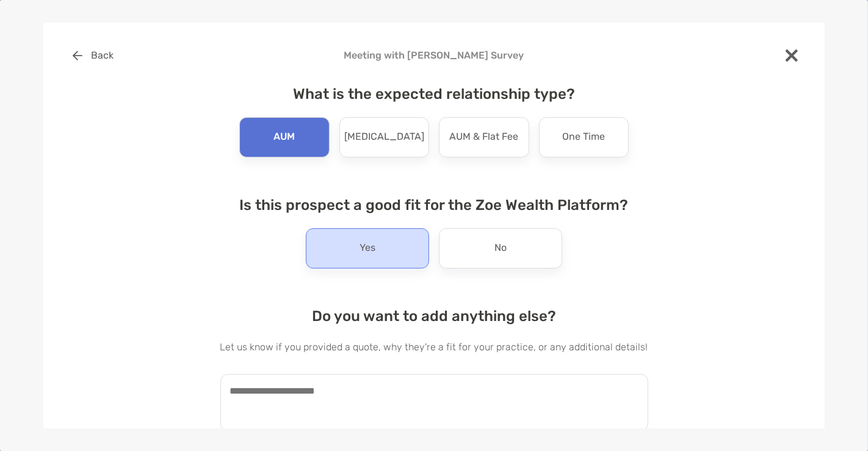 This screenshot has width=868, height=451. Describe the element at coordinates (78, 55) in the screenshot. I see `img: button icon` at that location.